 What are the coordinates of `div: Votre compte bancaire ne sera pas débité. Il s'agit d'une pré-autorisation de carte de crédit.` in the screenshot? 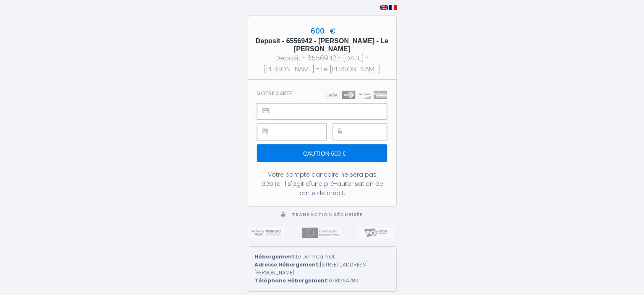 It's located at (322, 183).